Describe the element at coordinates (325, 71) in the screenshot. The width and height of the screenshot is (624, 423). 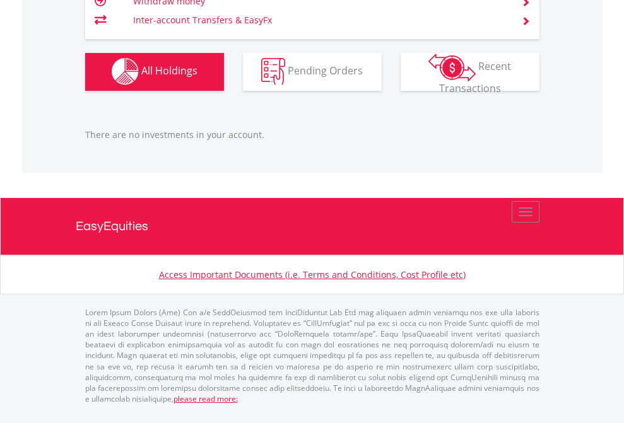
I see `span: Pending Orders` at that location.